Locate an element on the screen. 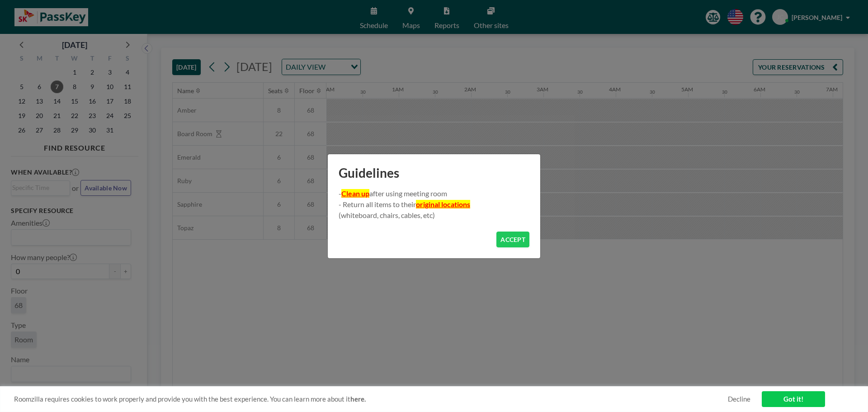 Image resolution: width=868 pixels, height=412 pixels. span: Roomzilla requires cookies to work properly and provide you with the best experience. You can lea... is located at coordinates (371, 399).